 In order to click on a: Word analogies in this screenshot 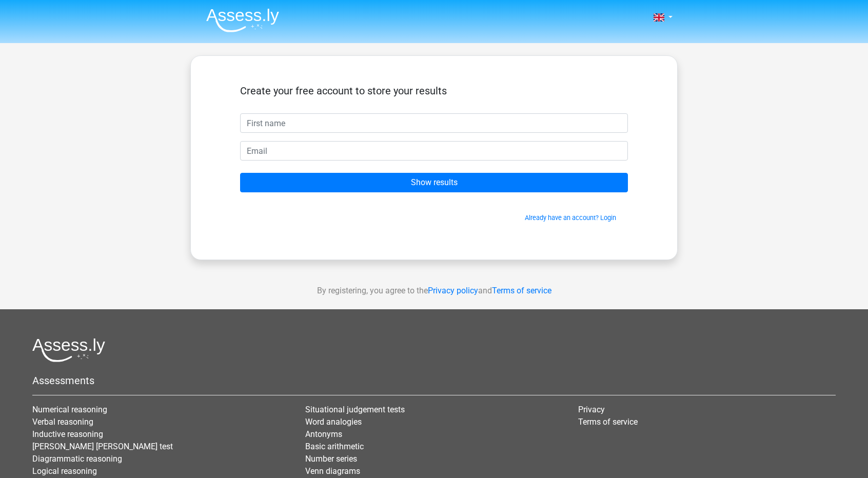, I will do `click(333, 421)`.